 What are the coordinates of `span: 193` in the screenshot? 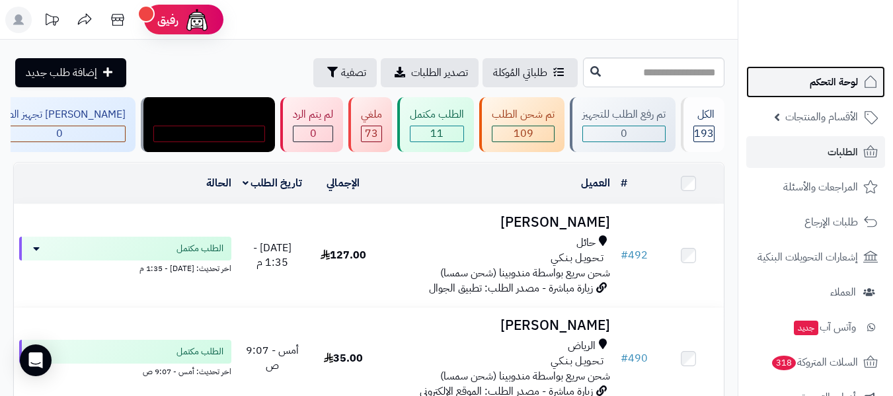 It's located at (704, 134).